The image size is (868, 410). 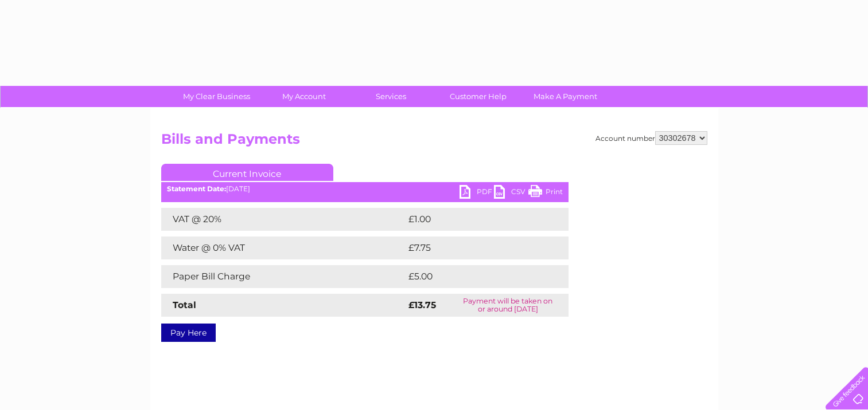 I want to click on a: Pay Here, so click(x=188, y=333).